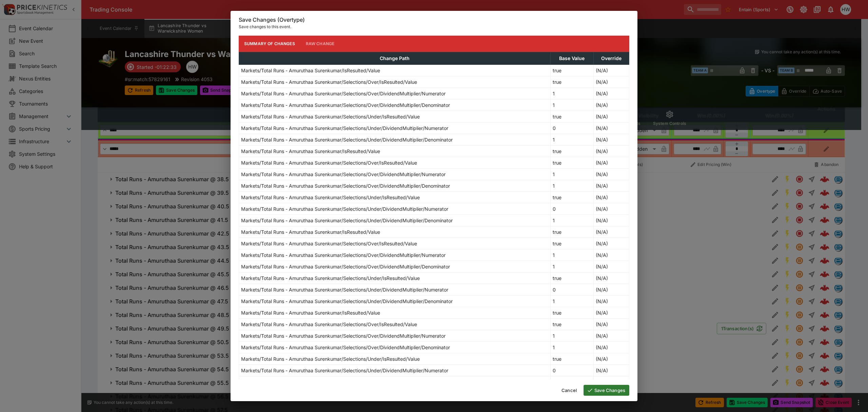 The image size is (868, 412). Describe the element at coordinates (434, 27) in the screenshot. I see `p: Save changes to this event.` at that location.